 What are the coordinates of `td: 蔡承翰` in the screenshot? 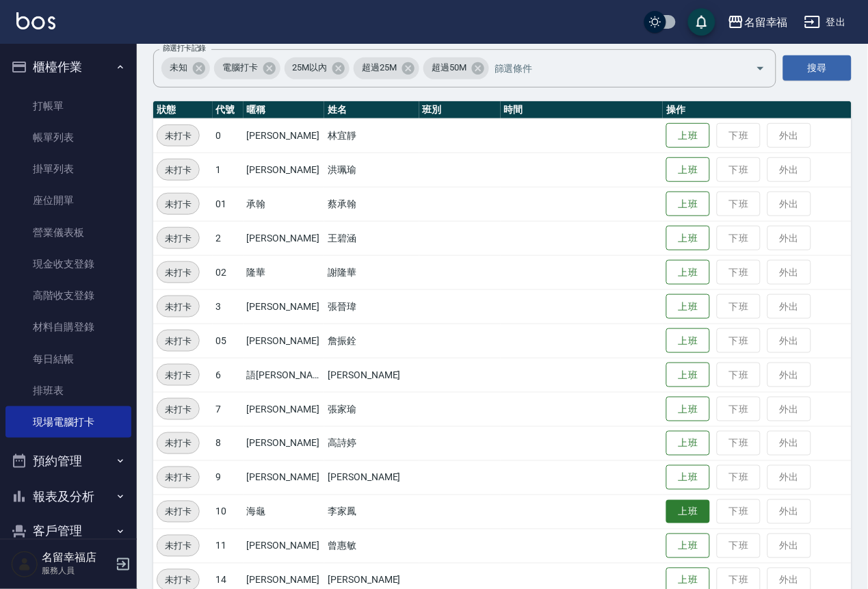 It's located at (371, 204).